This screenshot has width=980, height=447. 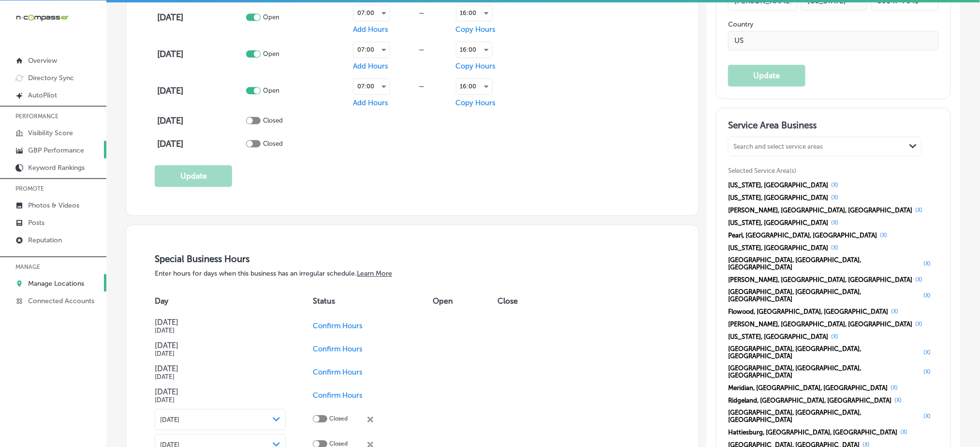 What do you see at coordinates (833, 24) in the screenshot?
I see `label: Country` at bounding box center [833, 24].